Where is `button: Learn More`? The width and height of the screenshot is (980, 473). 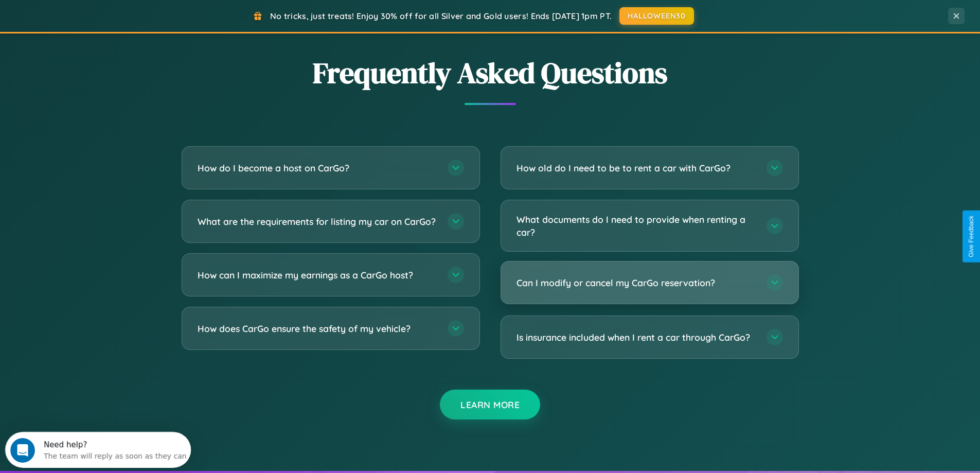
button: Learn More is located at coordinates (490, 404).